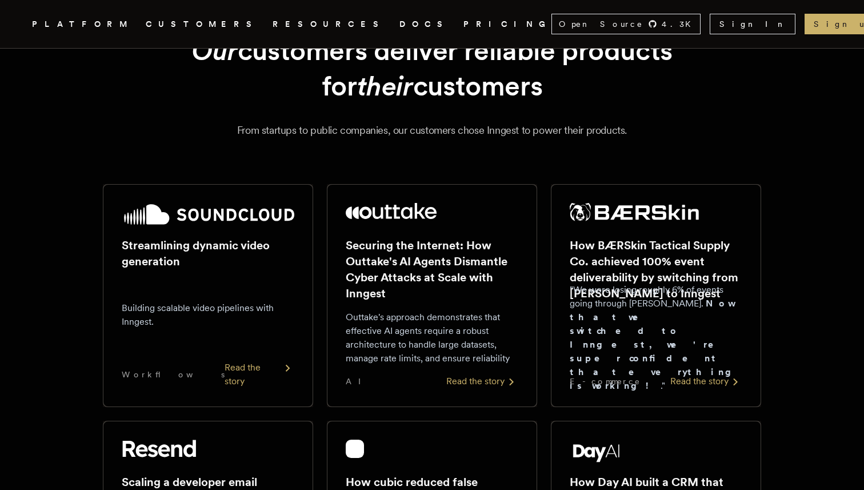 Image resolution: width=864 pixels, height=490 pixels. Describe the element at coordinates (355, 449) in the screenshot. I see `img: cubic` at that location.